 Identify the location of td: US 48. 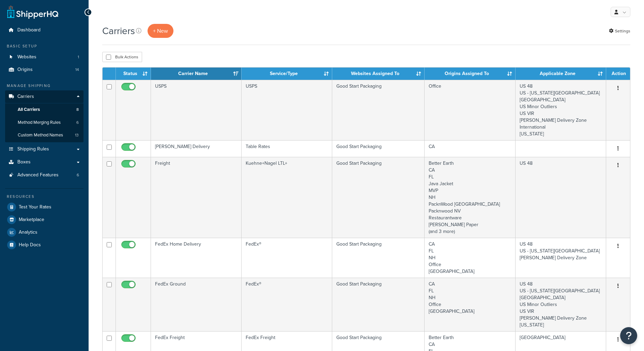
(561, 197).